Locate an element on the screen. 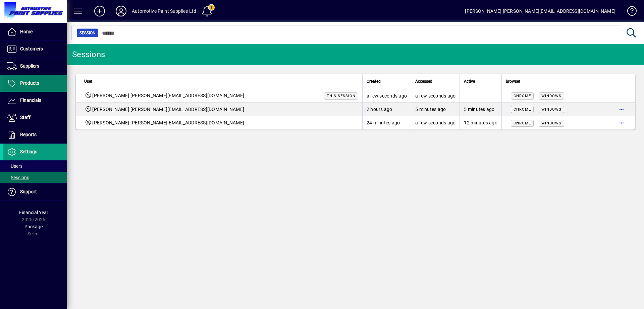 The height and width of the screenshot is (309, 644). span: Financial Year is located at coordinates (33, 212).